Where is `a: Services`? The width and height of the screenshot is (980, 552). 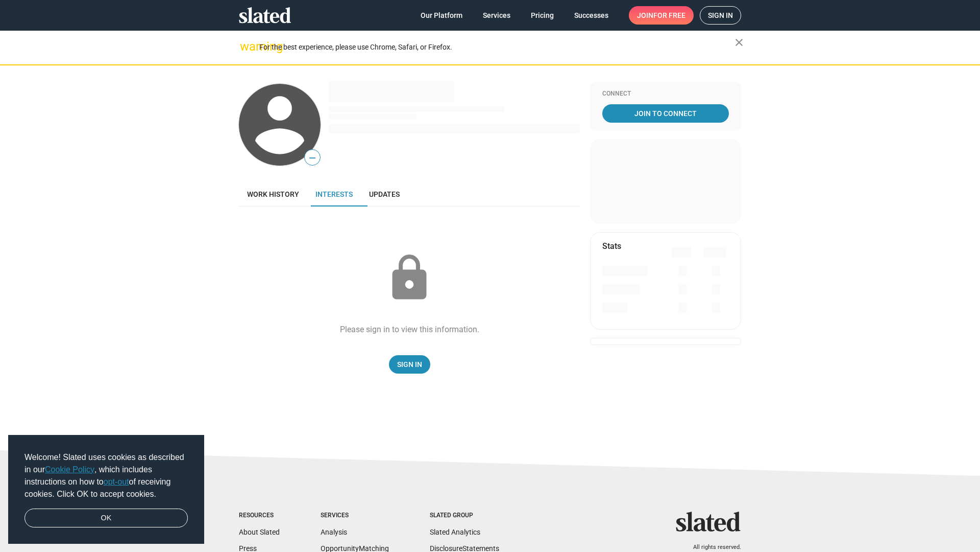
a: Services is located at coordinates (497, 16).